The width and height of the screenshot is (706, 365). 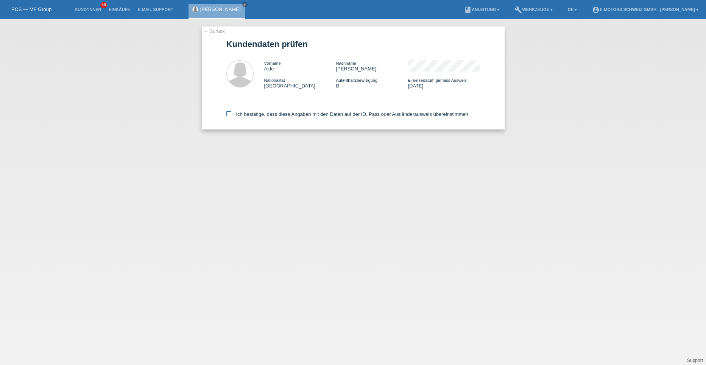 I want to click on a: DE ▾, so click(x=572, y=9).